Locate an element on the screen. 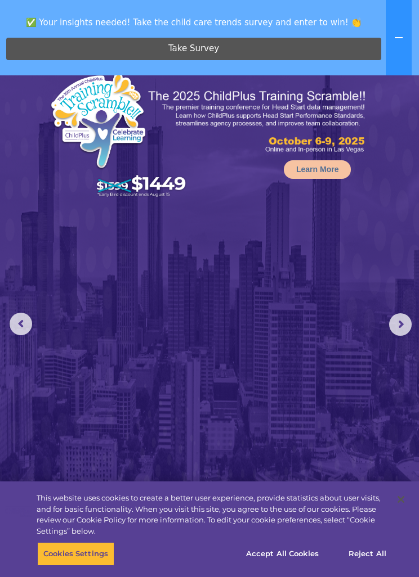 This screenshot has width=419, height=577. button: Close is located at coordinates (401, 500).